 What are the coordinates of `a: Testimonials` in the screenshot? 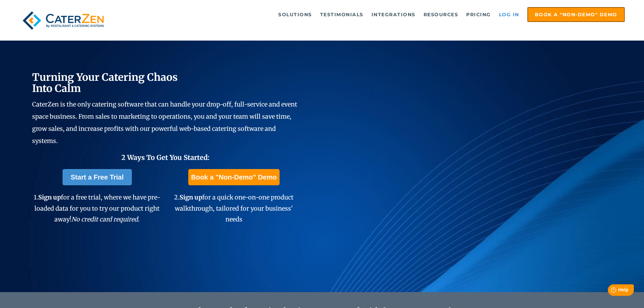 It's located at (342, 14).